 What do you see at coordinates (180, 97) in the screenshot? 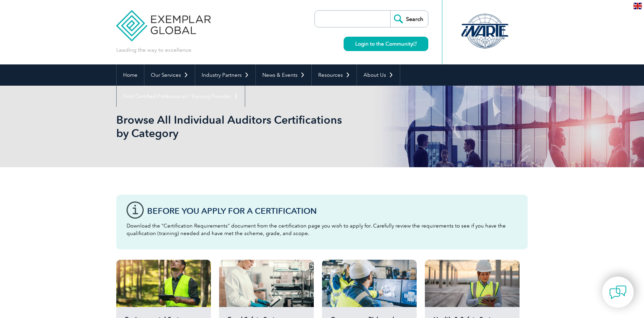
I see `a: Find Certified Professional / Training Provider` at bounding box center [180, 97].